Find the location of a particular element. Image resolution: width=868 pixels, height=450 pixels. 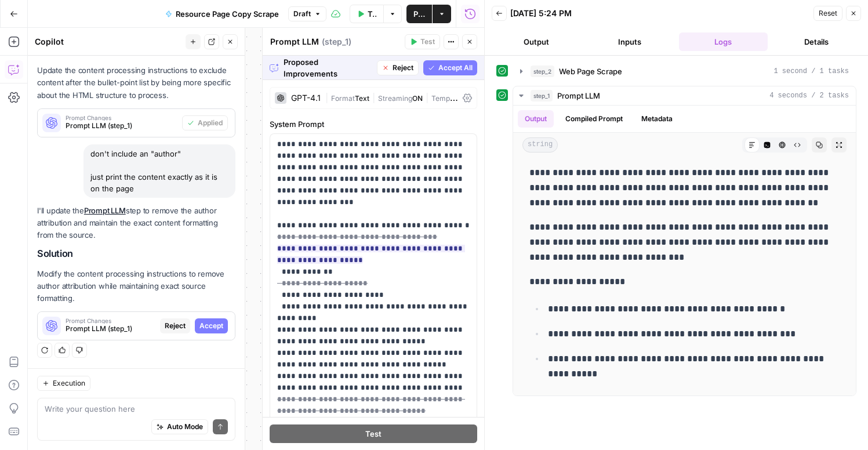

button: Resource Page Copy Scrape is located at coordinates (222, 14).